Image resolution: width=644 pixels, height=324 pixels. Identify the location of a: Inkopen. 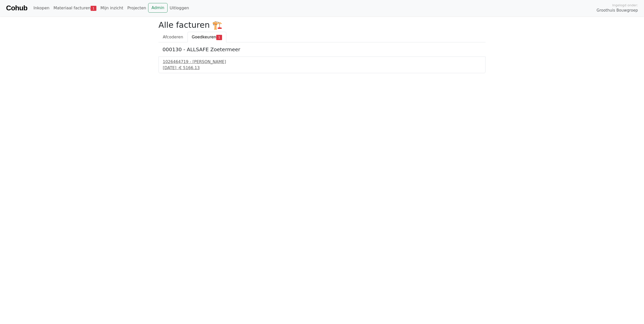
(41, 8).